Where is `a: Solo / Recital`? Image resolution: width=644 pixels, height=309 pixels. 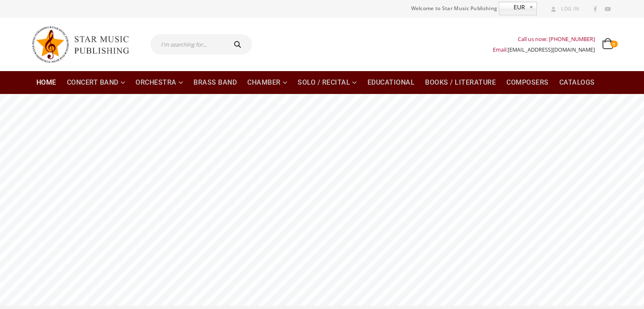 a: Solo / Recital is located at coordinates (327, 83).